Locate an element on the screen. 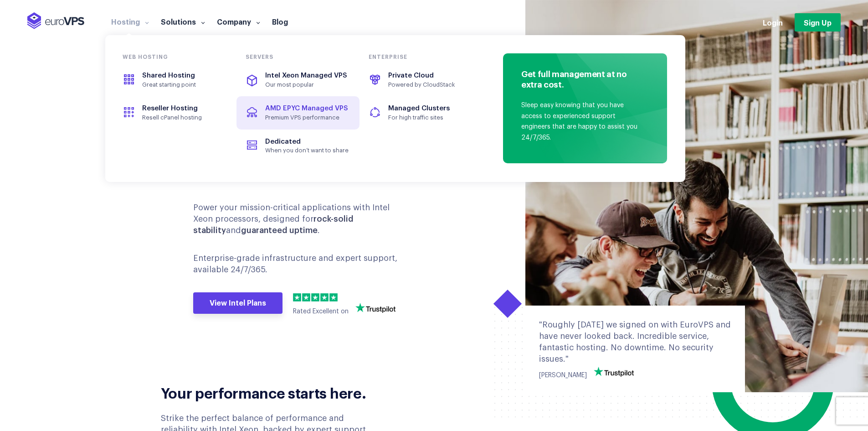 Image resolution: width=868 pixels, height=431 pixels. p: Sleep easy knowing that you have access to experienced support engineers that are happy to assist... is located at coordinates (583, 122).